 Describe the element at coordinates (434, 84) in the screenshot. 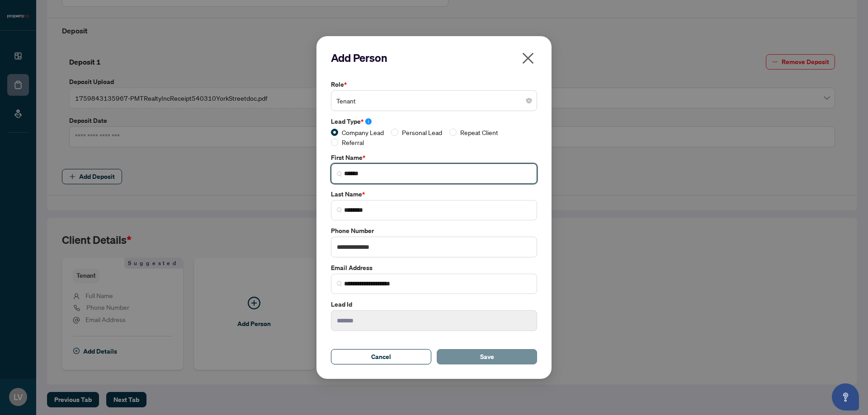

I see `label: Role` at that location.